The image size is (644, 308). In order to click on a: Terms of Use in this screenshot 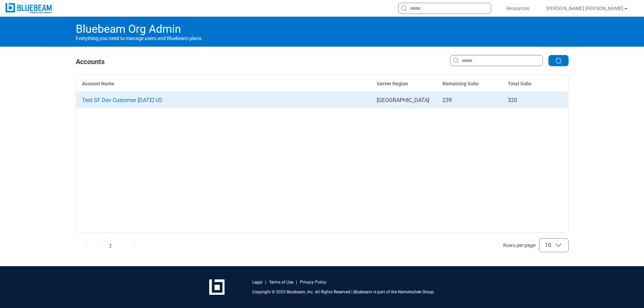, I will do `click(281, 282)`.